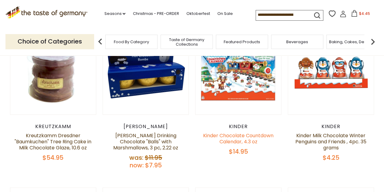  What do you see at coordinates (373, 42) in the screenshot?
I see `img: next arrow` at bounding box center [373, 42].